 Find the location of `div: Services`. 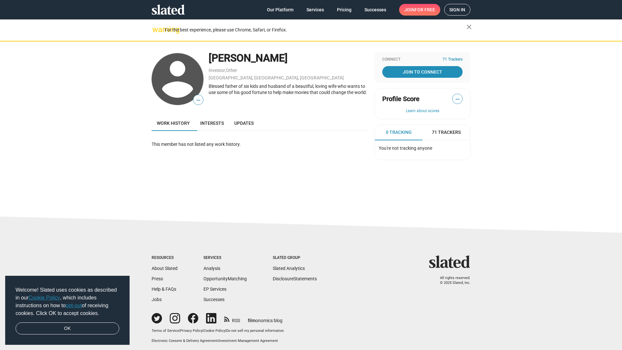

div: Services is located at coordinates (225, 258).